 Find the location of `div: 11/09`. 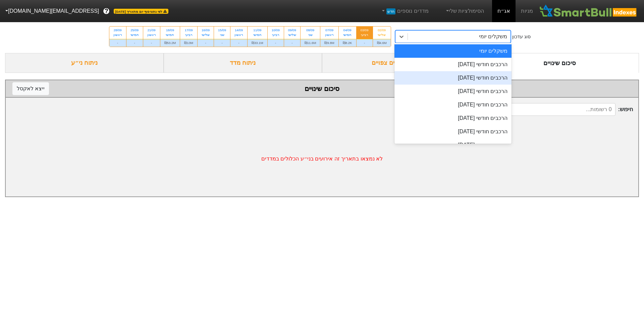

div: 11/09 is located at coordinates (257, 30).